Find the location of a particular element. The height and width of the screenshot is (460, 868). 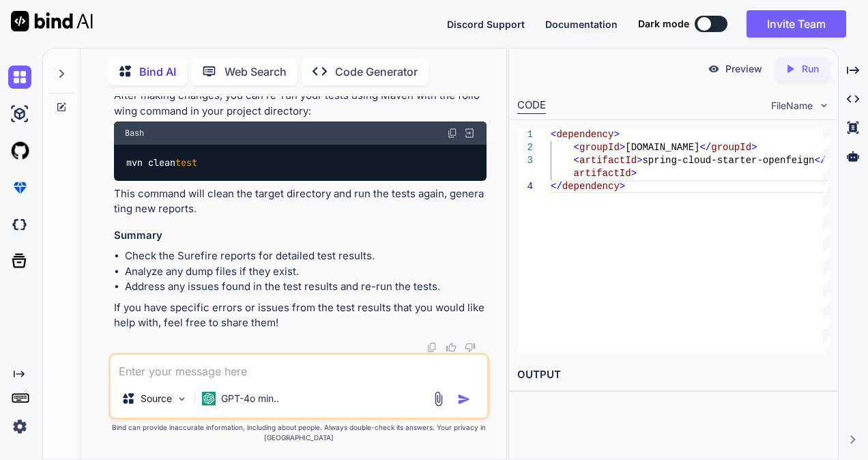

img: icon is located at coordinates (464, 399).